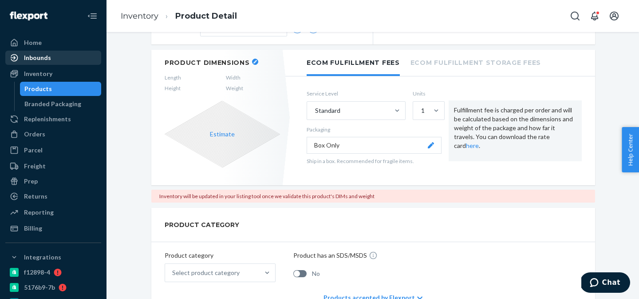 Image resolution: width=639 pixels, height=299 pixels. I want to click on div: Products, so click(38, 89).